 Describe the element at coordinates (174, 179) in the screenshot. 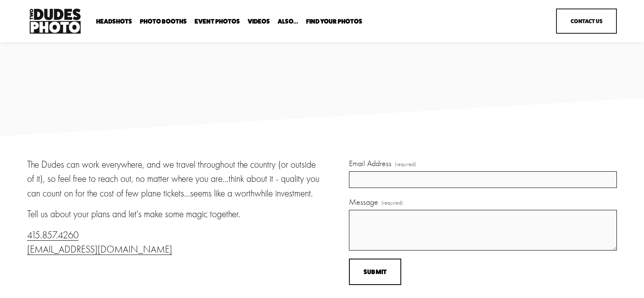

I see `p: The Dudes can work everywhere, and we travel throughout the country (or outside of it), so feel f...` at that location.